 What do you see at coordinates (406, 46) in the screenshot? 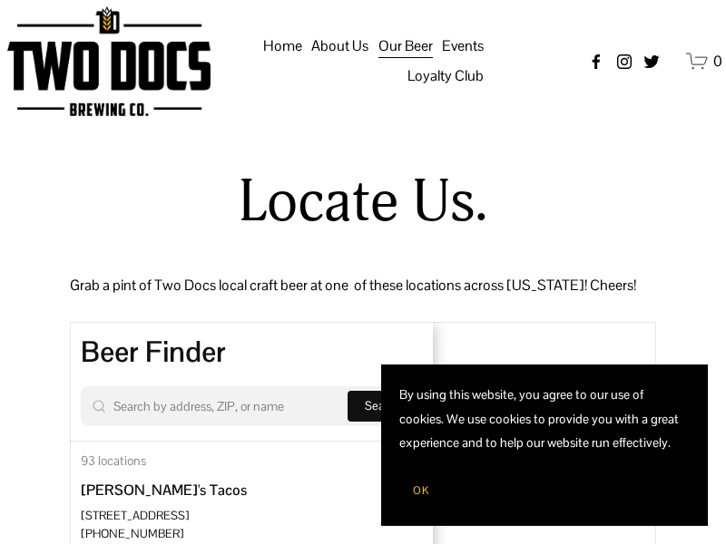
I see `span: Our Beer` at bounding box center [406, 46].